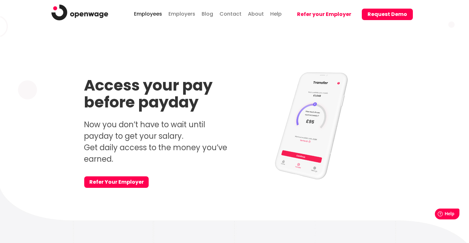 This screenshot has width=469, height=243. What do you see at coordinates (256, 13) in the screenshot?
I see `a: About` at bounding box center [256, 13].